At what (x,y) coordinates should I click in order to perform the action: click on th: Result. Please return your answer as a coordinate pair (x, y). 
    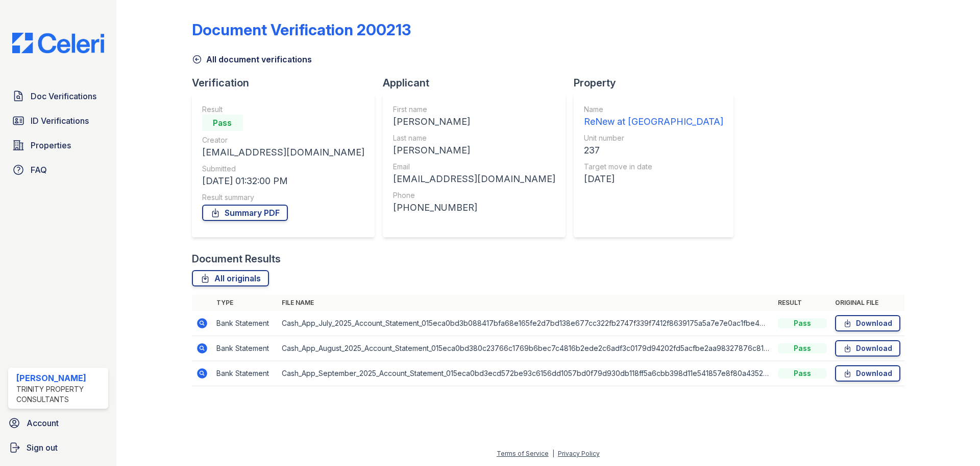
    Looking at the image, I should click on (803, 303).